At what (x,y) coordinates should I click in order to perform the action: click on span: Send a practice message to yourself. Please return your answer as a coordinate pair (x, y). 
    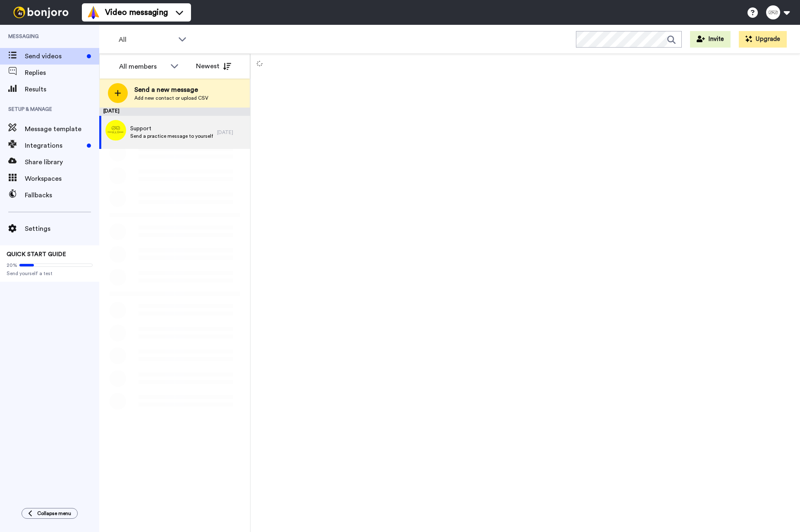
    Looking at the image, I should click on (172, 136).